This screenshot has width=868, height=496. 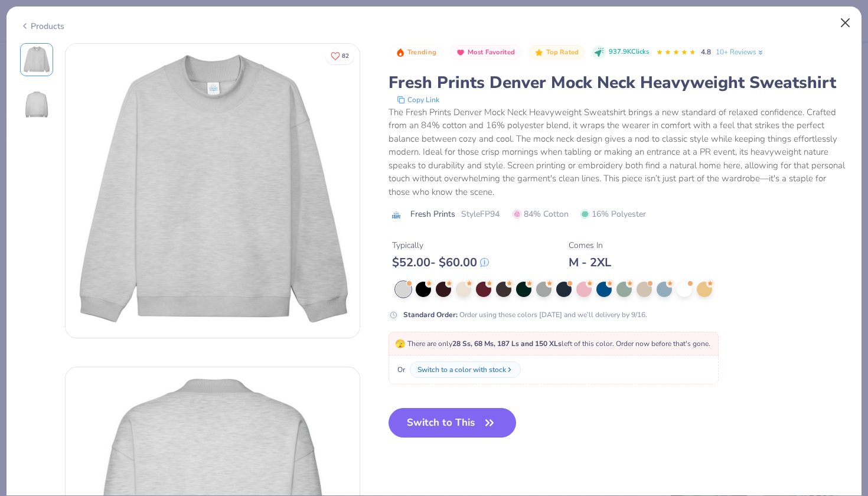 I want to click on a: 10+ Reviews, so click(x=740, y=52).